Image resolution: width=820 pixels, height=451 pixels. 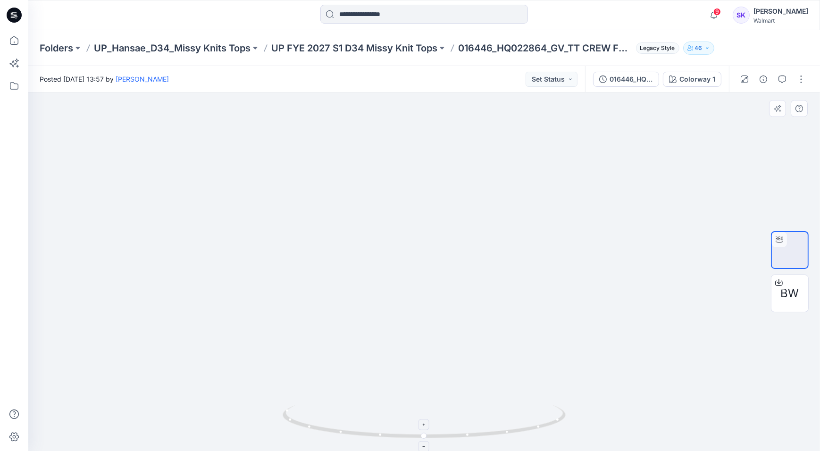 What do you see at coordinates (741, 15) in the screenshot?
I see `div: SK` at bounding box center [741, 15].